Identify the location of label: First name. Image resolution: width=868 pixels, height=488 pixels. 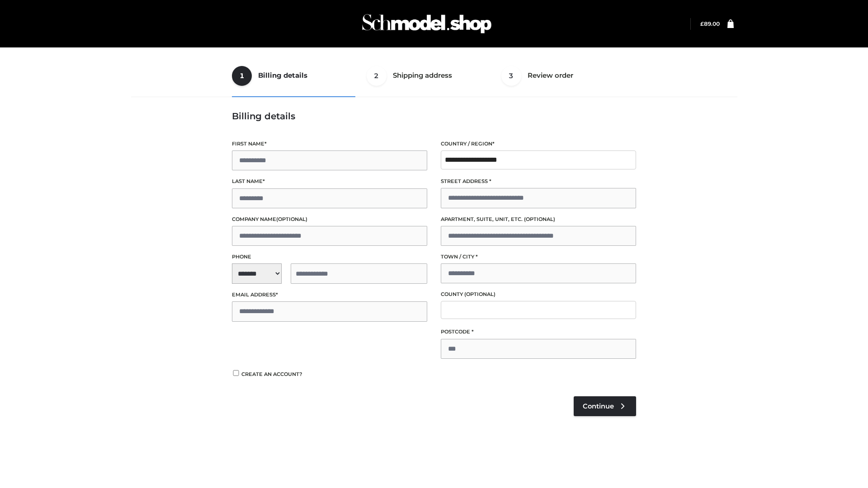
(329, 144).